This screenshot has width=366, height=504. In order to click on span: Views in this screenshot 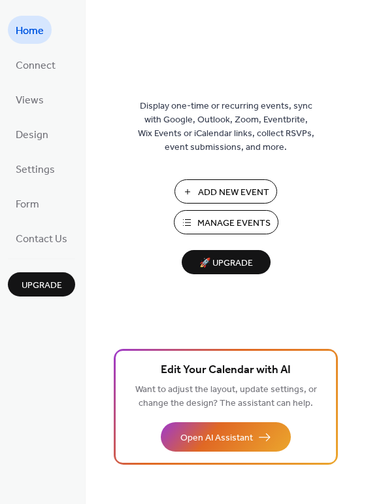, I will do `click(29, 100)`.